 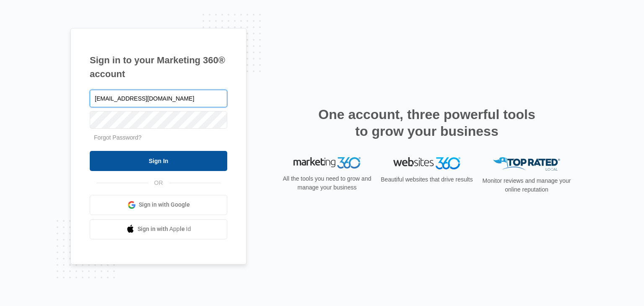 What do you see at coordinates (427, 163) in the screenshot?
I see `img: Websites 360` at bounding box center [427, 163].